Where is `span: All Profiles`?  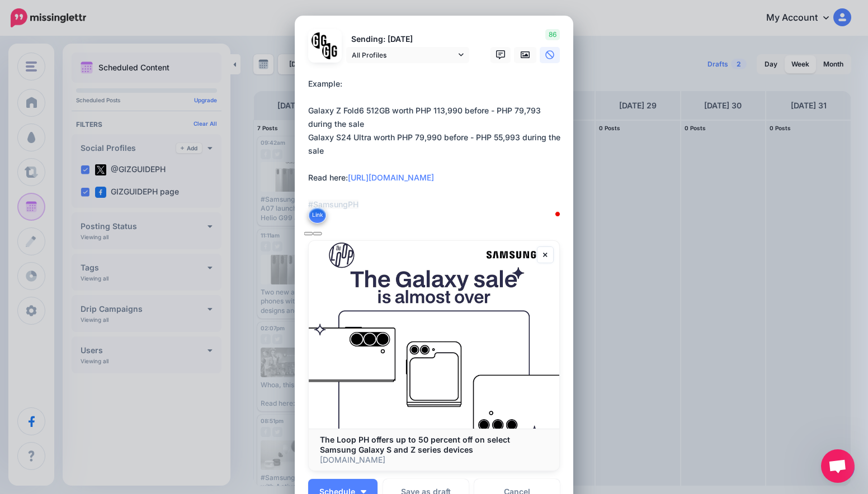 span: All Profiles is located at coordinates (403, 55).